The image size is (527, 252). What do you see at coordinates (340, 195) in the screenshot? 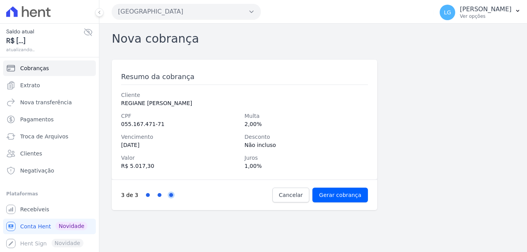
I see `input: Gerar cobrança` at bounding box center [340, 195].